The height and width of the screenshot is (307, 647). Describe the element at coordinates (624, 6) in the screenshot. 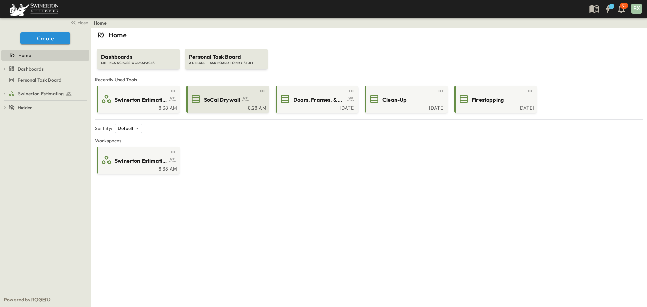

I see `p: 30` at that location.